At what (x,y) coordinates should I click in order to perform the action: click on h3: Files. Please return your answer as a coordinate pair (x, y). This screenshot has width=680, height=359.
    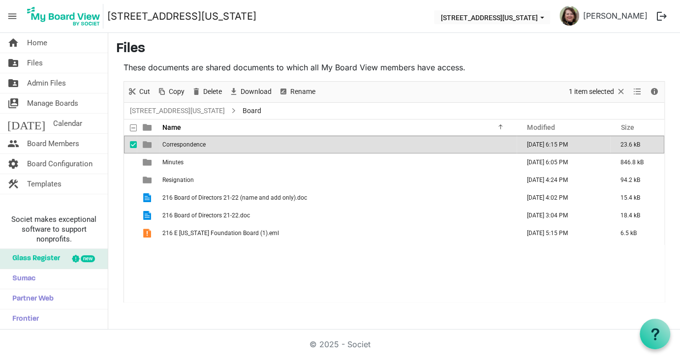
    Looking at the image, I should click on (394, 49).